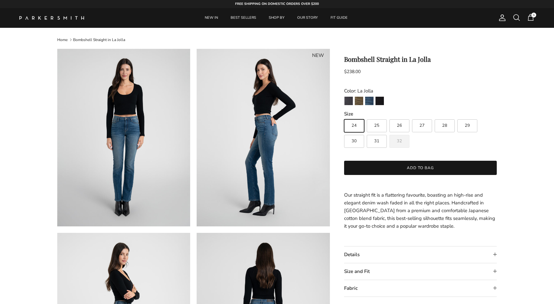 The width and height of the screenshot is (554, 304). Describe the element at coordinates (276, 18) in the screenshot. I see `div: Primary` at that location.